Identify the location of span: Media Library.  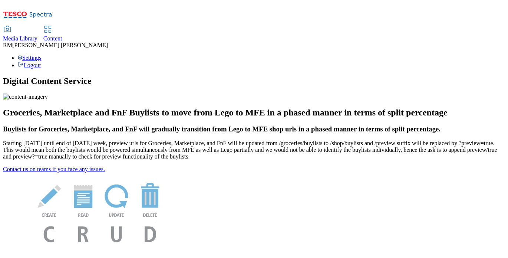
(20, 38).